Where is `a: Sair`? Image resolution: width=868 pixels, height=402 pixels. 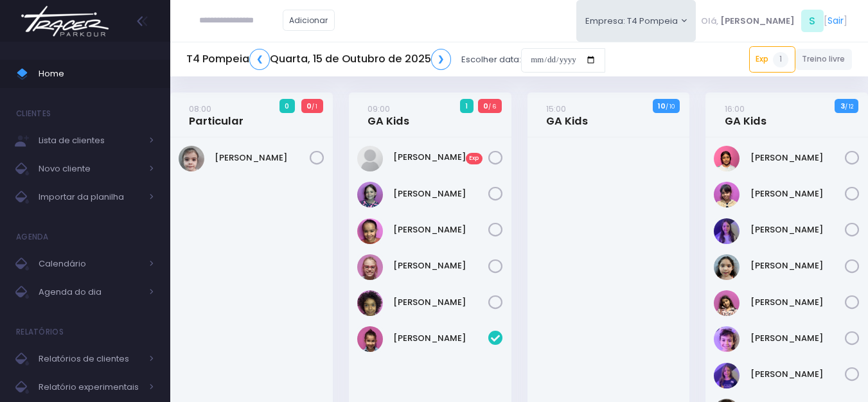 a: Sair is located at coordinates (835, 20).